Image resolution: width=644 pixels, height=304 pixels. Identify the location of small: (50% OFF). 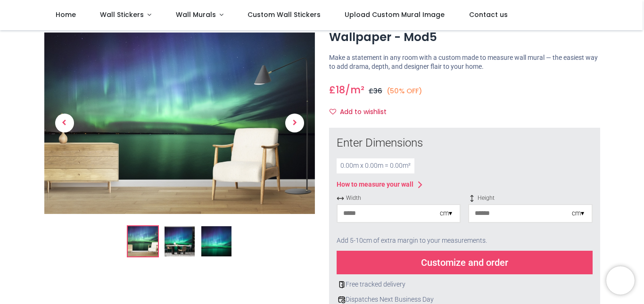
(404, 91).